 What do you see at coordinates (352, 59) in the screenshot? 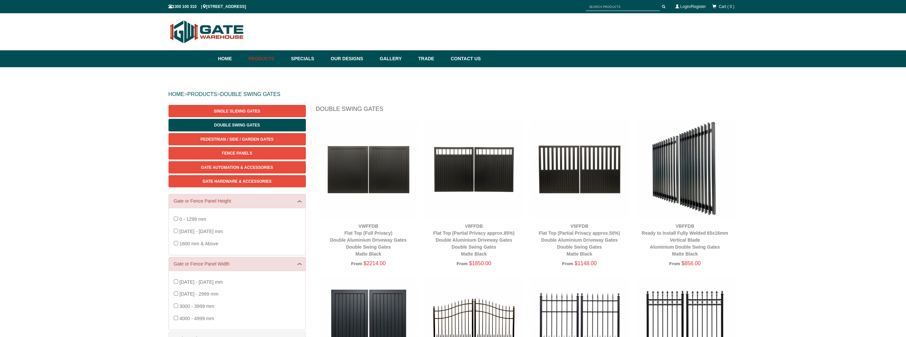
I see `a: Our Designs` at bounding box center [352, 59].